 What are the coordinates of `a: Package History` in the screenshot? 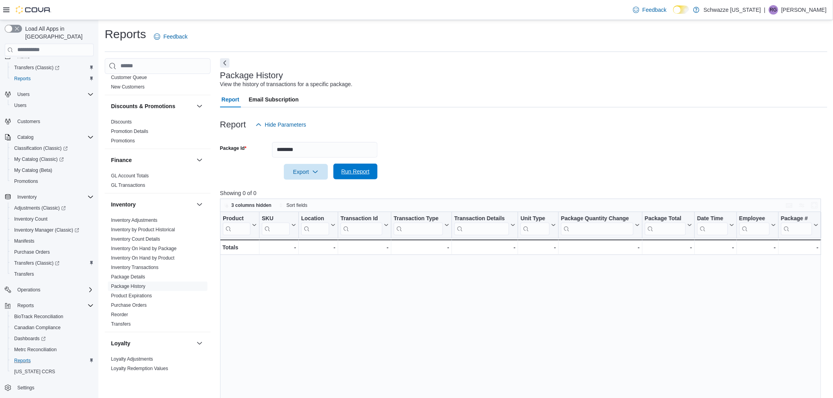 It's located at (128, 287).